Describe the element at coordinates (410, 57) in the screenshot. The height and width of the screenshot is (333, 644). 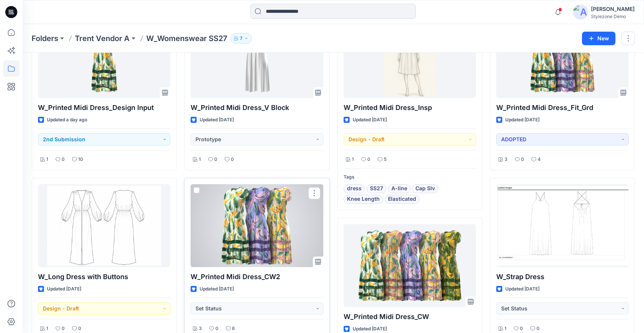
I see `a: W_Printed Midi Dress_Insp` at that location.